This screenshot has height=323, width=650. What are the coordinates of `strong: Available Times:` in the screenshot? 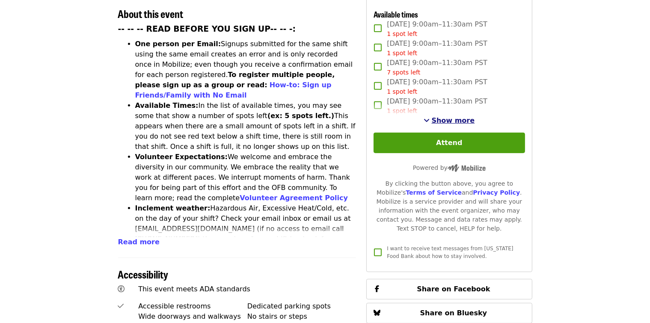 It's located at (167, 105).